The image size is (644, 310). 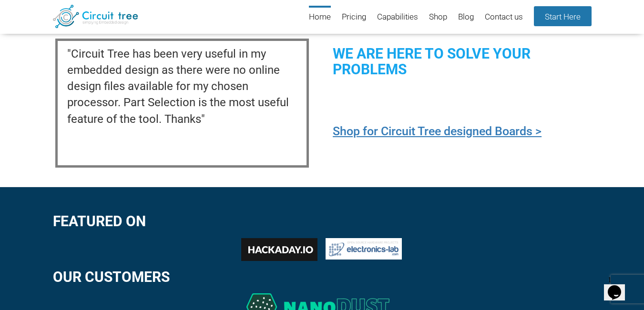 I want to click on span: 1, so click(x=6, y=8).